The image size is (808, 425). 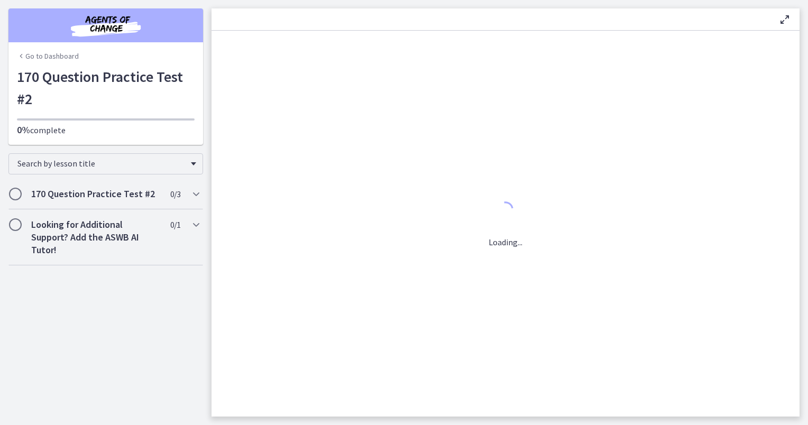 What do you see at coordinates (23, 130) in the screenshot?
I see `span: 0%` at bounding box center [23, 130].